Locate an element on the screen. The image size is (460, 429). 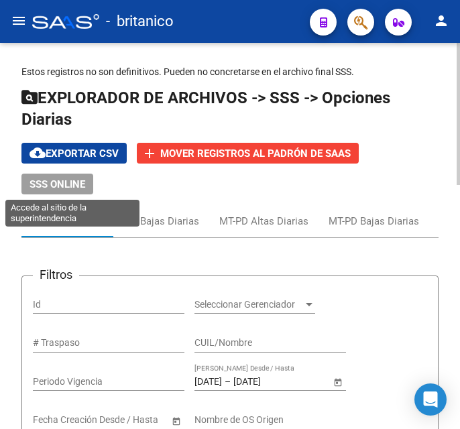
div: MT-PD Altas Diarias is located at coordinates (263, 221).